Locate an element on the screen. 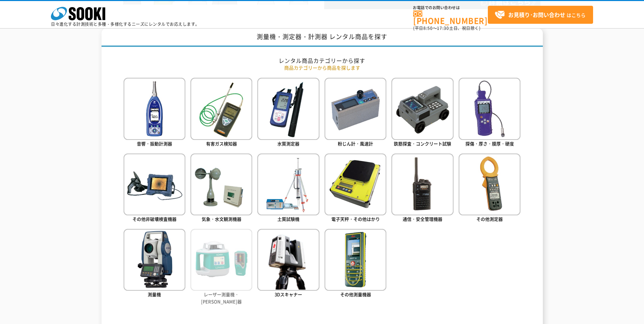  span: はこちら is located at coordinates (540, 15).